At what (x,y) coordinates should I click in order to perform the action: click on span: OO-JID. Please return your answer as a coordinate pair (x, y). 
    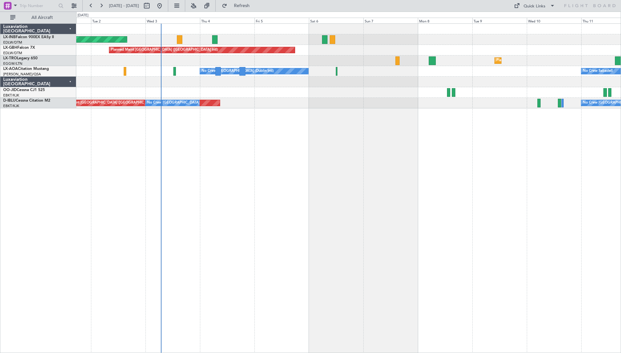
    Looking at the image, I should click on (10, 90).